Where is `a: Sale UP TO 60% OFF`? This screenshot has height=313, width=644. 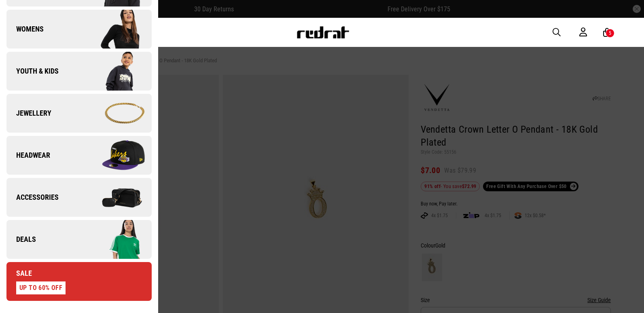
a: Sale UP TO 60% OFF is located at coordinates (79, 282).